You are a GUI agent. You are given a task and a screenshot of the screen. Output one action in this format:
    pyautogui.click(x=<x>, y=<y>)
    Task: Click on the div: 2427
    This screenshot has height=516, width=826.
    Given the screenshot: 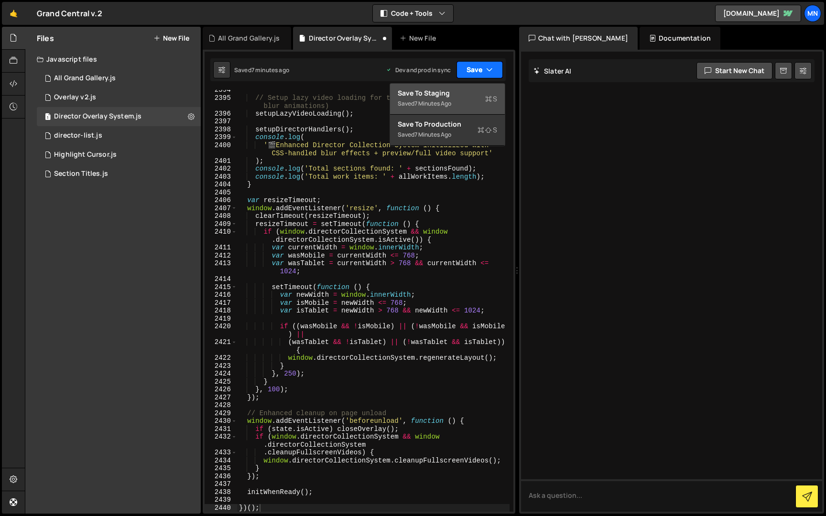 What is the action you would take?
    pyautogui.click(x=221, y=398)
    